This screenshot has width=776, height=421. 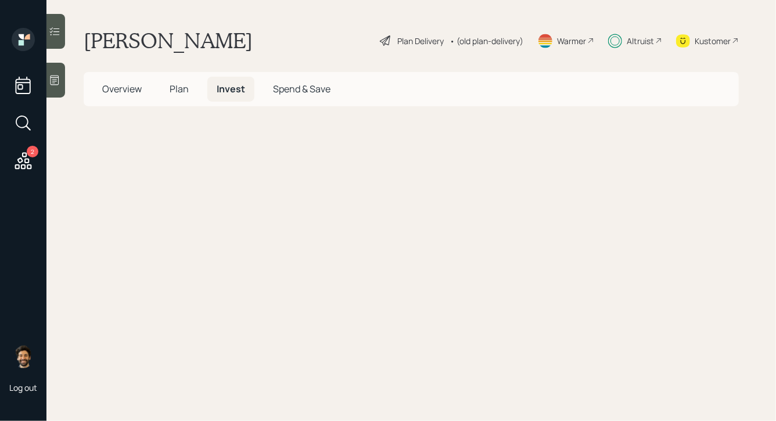 I want to click on span: Spend & Save, so click(x=301, y=89).